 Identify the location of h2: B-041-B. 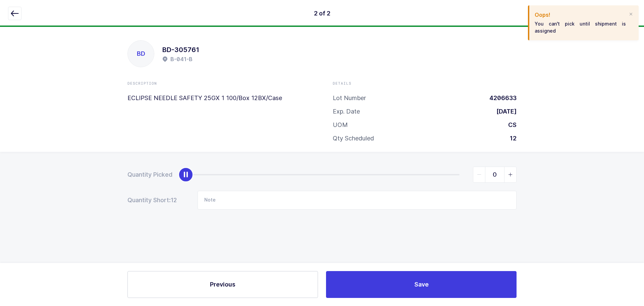
(181, 59).